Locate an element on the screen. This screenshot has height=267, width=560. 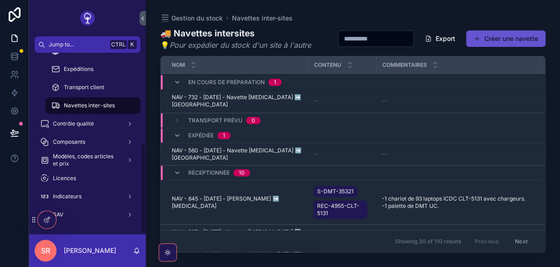
a: Composants is located at coordinates (87, 142).